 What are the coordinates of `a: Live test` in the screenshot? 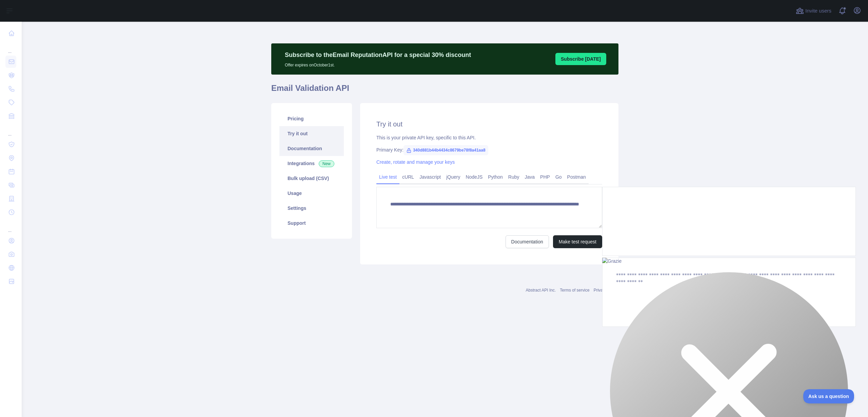 It's located at (388, 177).